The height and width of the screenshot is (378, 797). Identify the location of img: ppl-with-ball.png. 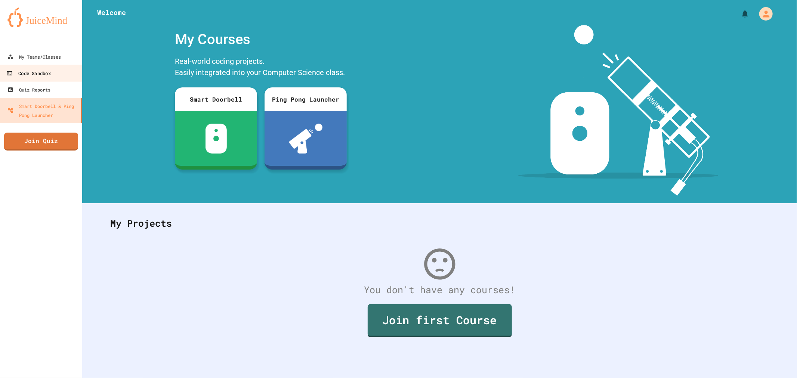
(306, 139).